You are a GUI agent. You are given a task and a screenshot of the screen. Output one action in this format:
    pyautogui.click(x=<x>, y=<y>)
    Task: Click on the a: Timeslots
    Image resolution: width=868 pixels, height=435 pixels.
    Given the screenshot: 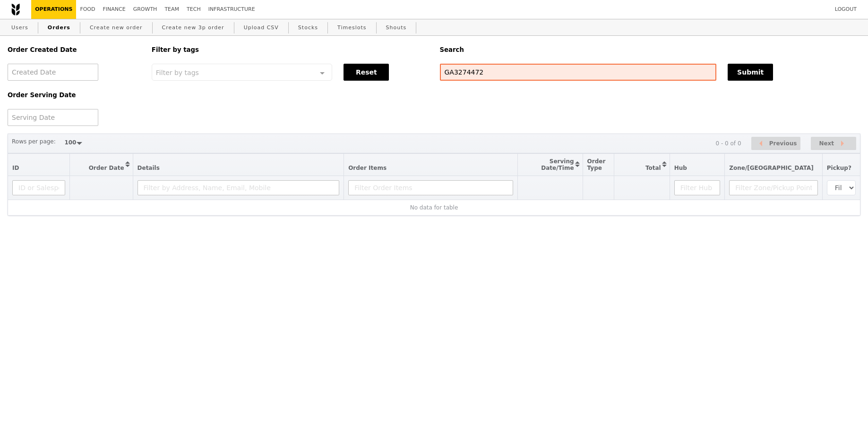 What is the action you would take?
    pyautogui.click(x=351, y=28)
    